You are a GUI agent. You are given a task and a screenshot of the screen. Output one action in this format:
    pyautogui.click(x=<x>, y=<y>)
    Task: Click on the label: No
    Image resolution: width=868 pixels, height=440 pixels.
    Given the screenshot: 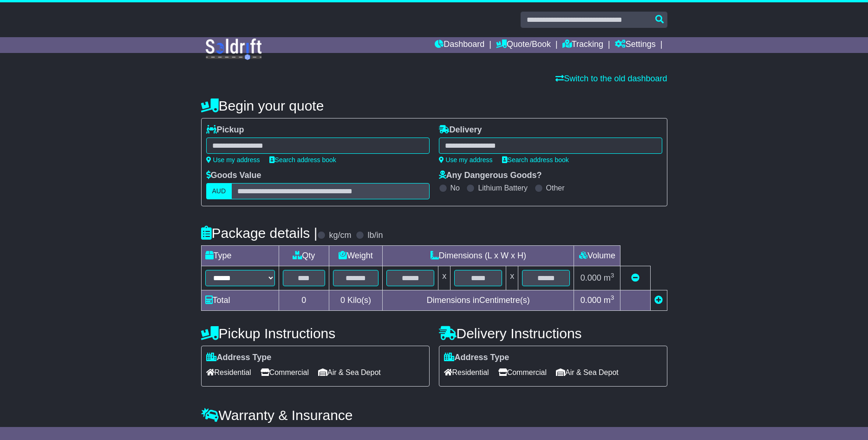 What is the action you would take?
    pyautogui.click(x=455, y=188)
    